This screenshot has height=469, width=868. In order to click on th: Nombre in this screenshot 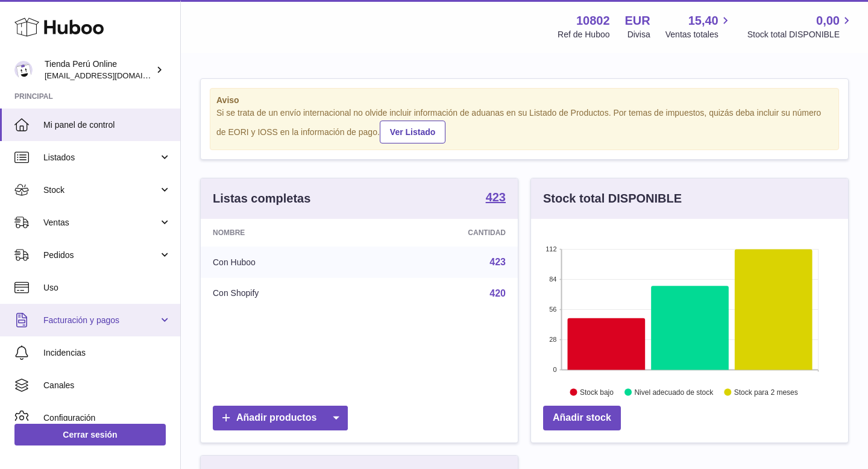, I will do `click(284, 233)`.